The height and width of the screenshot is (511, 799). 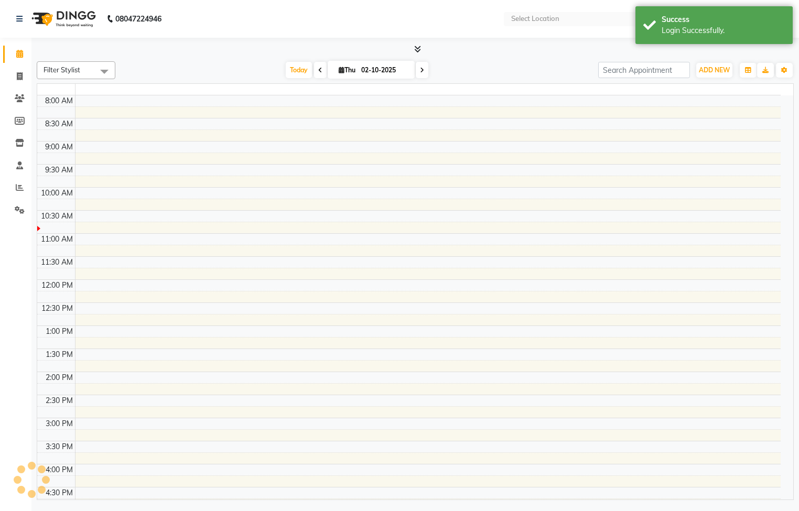 What do you see at coordinates (62, 70) in the screenshot?
I see `span: Filter Stylist` at bounding box center [62, 70].